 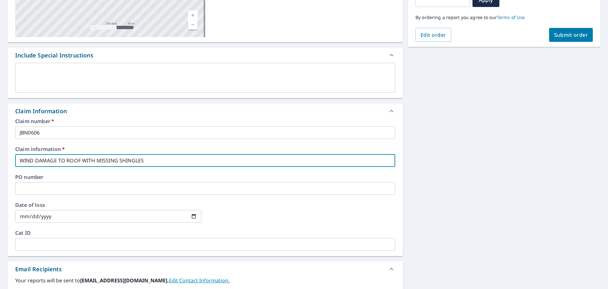 What do you see at coordinates (434, 35) in the screenshot?
I see `button: Edit order` at bounding box center [434, 35].